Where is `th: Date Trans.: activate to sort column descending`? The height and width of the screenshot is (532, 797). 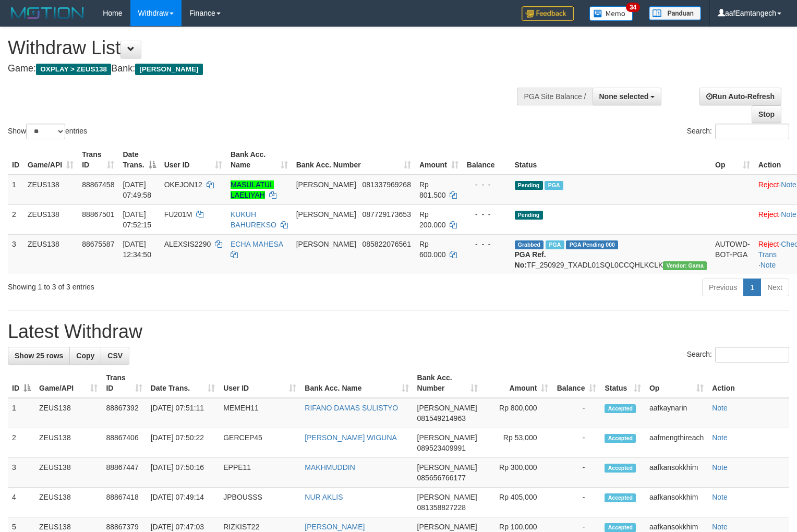
th: Date Trans.: activate to sort column descending is located at coordinates (139, 160).